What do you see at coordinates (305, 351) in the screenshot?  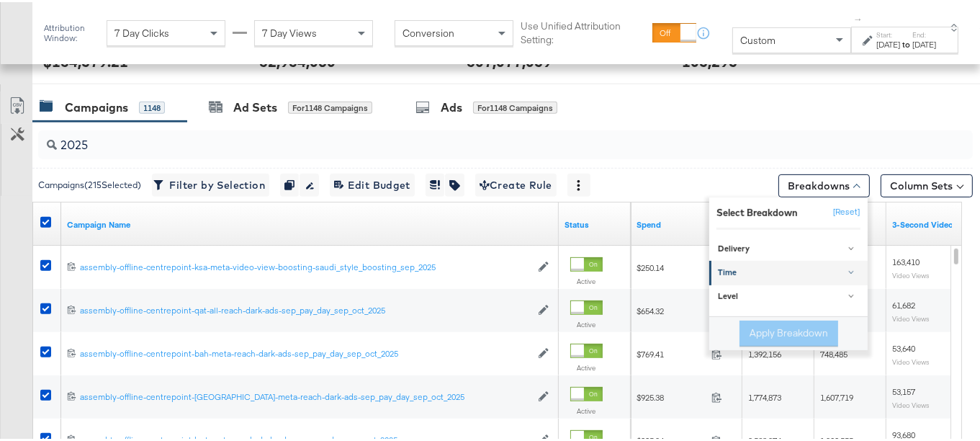 I see `a: assembly-offline-centrepoint-bah-meta-reach-dark-ads-sep_pay_day_sep_oct_2025` at bounding box center [305, 351].